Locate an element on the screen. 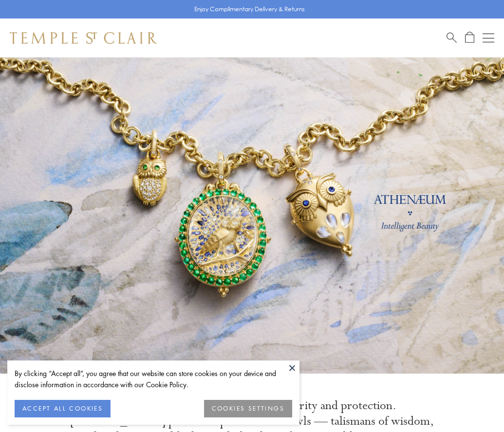 This screenshot has width=504, height=432. img: Temple St. Clair is located at coordinates (83, 38).